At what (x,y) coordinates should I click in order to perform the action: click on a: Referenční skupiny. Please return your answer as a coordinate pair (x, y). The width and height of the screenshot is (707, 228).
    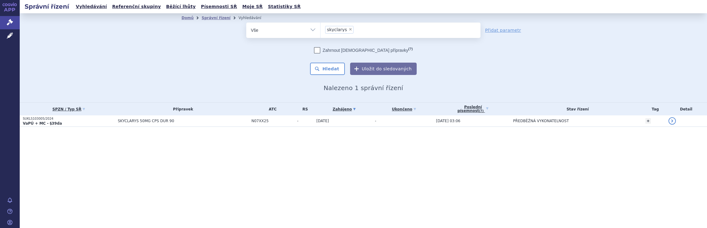
    Looking at the image, I should click on (137, 6).